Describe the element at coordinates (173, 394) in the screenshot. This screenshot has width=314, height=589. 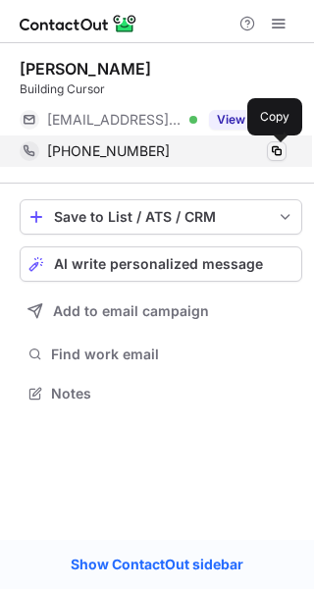
I see `span: Notes` at that location.